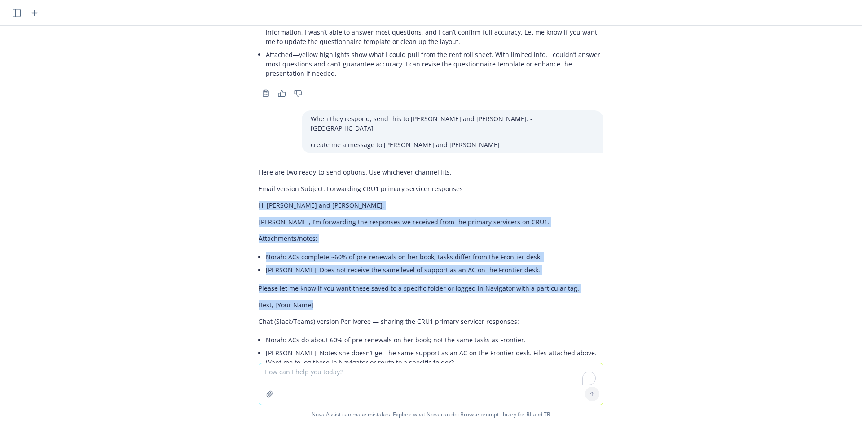  I want to click on li: Norah: ACs complete ~60% of pre-renewals on her book; tasks differ from the Frontier desk., so click(435, 257).